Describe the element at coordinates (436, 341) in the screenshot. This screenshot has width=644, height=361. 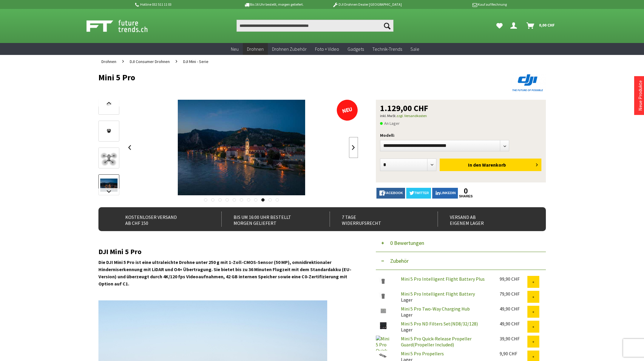
I see `a: Mini 5 Pro Quick-Release Propeller Guard(Propeller Included)` at that location.